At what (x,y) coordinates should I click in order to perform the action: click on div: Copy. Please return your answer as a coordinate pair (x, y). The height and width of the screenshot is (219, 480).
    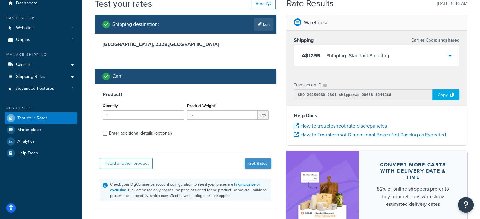
    Looking at the image, I should click on (446, 95).